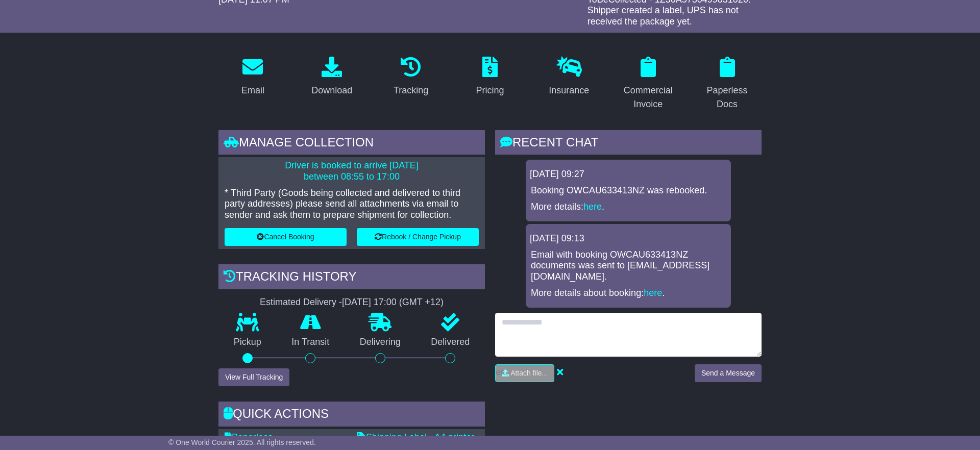 This screenshot has height=450, width=980. What do you see at coordinates (411, 77) in the screenshot?
I see `a: Tracking` at bounding box center [411, 77].